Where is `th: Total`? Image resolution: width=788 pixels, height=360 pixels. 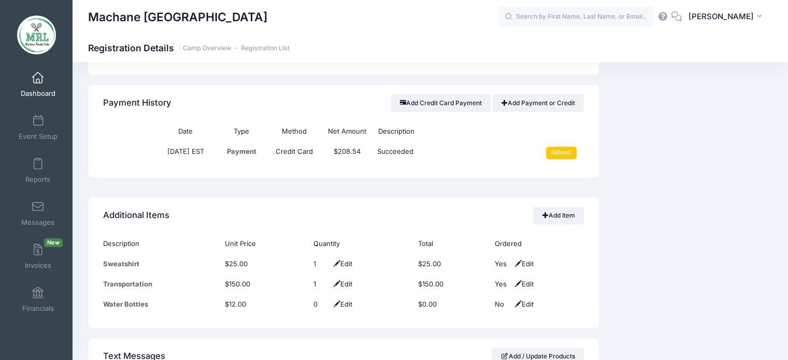 th: Total is located at coordinates (451, 244).